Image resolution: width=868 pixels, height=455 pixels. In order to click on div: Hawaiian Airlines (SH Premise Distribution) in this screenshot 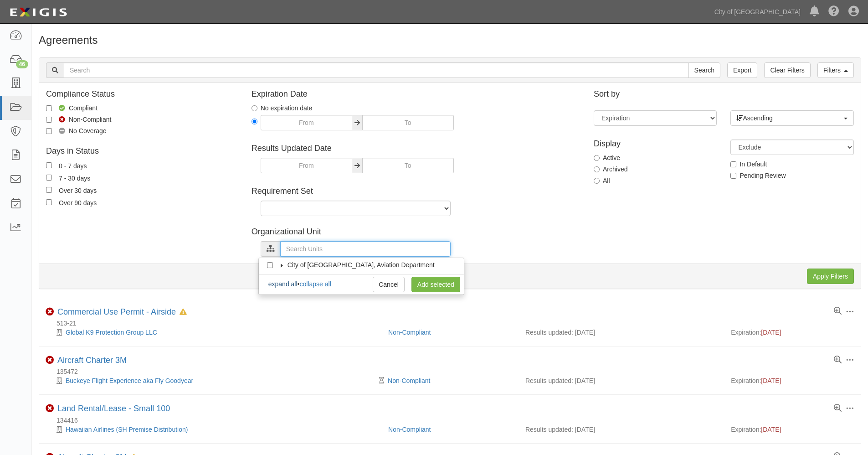, I will do `click(213, 429)`.